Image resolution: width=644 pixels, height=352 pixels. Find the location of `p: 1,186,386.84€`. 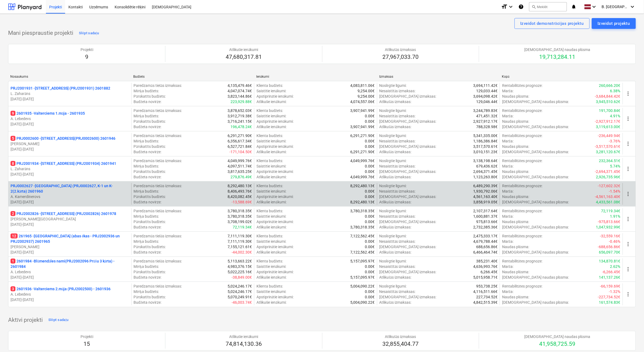

p: 1,186,386.84€ is located at coordinates (485, 142).